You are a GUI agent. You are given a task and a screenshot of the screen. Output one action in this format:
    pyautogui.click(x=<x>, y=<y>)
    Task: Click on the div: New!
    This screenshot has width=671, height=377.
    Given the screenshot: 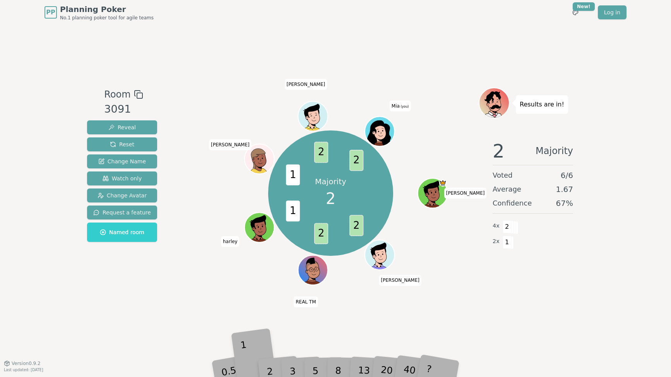 What is the action you would take?
    pyautogui.click(x=584, y=7)
    